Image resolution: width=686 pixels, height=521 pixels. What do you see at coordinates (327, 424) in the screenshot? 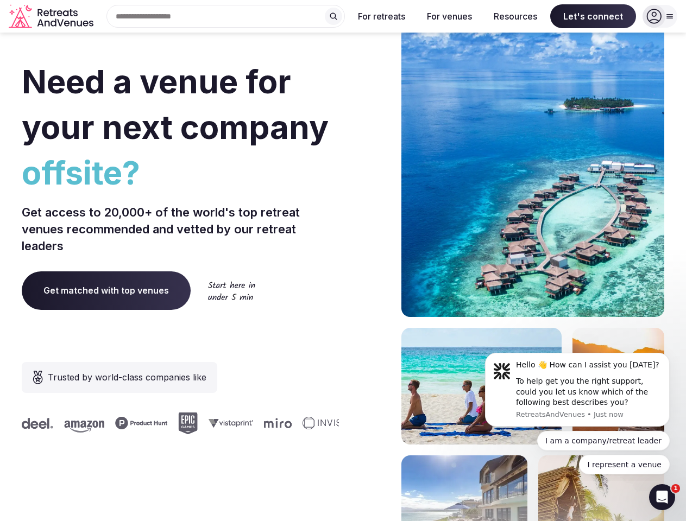
I see `svg: Invisible company logo` at bounding box center [327, 424].